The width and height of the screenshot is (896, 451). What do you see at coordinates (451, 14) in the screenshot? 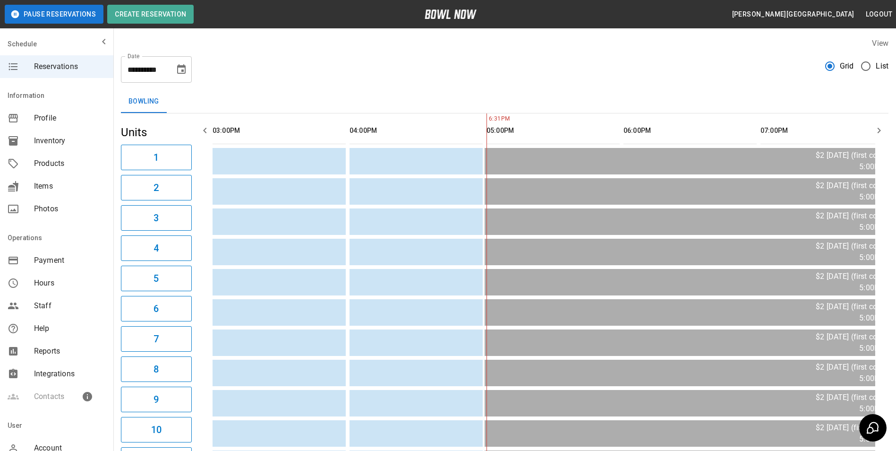
I see `img: logo` at bounding box center [451, 14].